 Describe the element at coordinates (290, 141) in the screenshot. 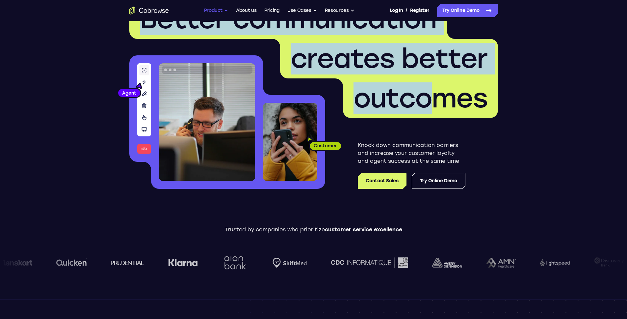

I see `img: A customer holding their phone` at that location.